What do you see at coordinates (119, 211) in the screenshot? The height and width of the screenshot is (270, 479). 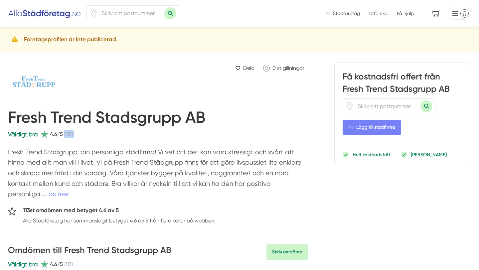 I see `h5: 113st omdömen med betyget 4.6 av 5` at bounding box center [119, 211].